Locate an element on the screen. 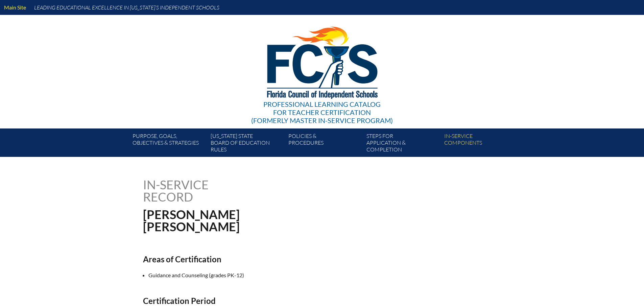 This screenshot has width=644, height=308. a: In-servicecomponents is located at coordinates (480, 144).